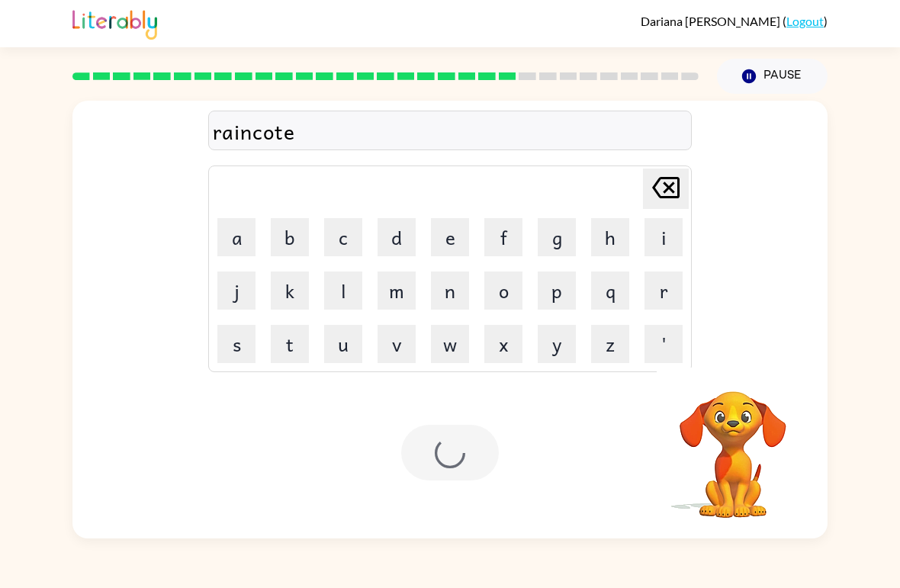 The image size is (900, 588). Describe the element at coordinates (290, 344) in the screenshot. I see `button: t` at that location.